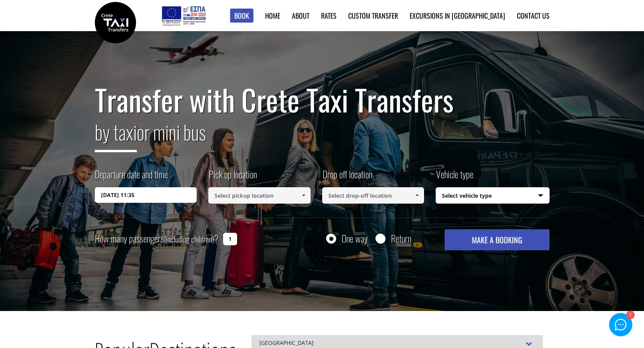 The height and width of the screenshot is (348, 644). I want to click on span: by taxi, so click(116, 135).